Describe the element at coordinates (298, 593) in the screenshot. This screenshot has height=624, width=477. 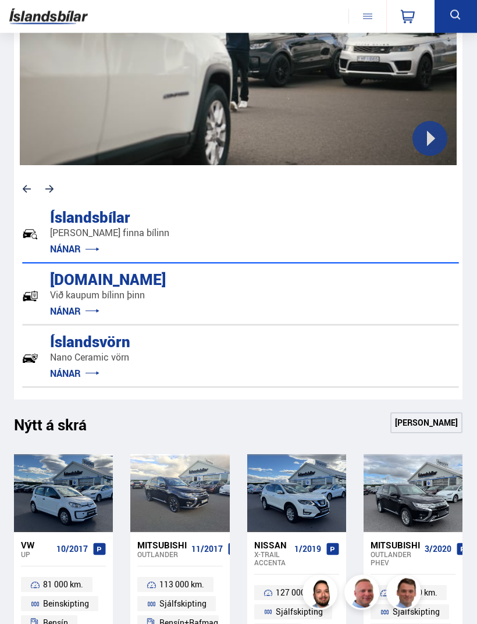
I see `span: 127 000 km.` at that location.